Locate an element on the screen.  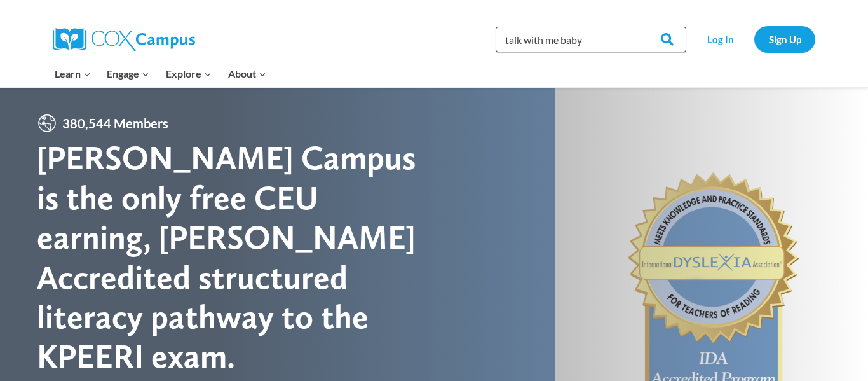
nav: Secondary Navigation is located at coordinates (753, 39).